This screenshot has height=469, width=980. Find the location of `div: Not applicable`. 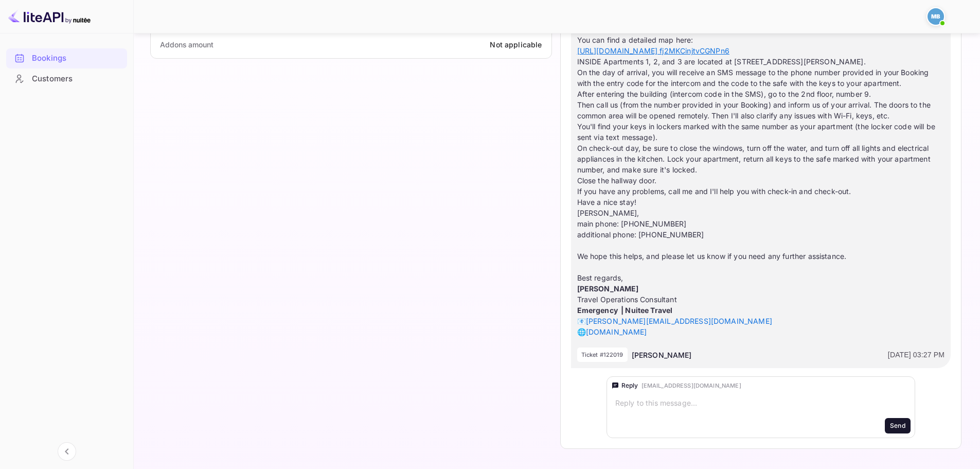

div: Not applicable is located at coordinates (516, 44).